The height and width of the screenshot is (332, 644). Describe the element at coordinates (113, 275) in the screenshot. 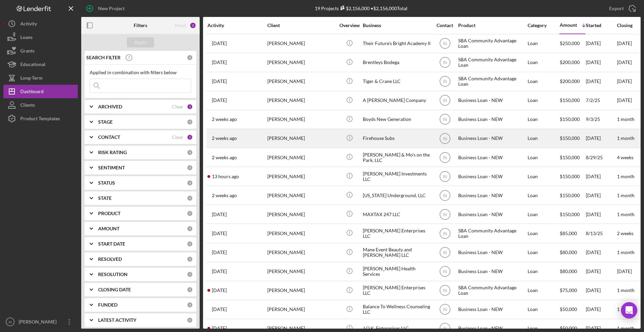

I see `b: RESOLUTION` at that location.